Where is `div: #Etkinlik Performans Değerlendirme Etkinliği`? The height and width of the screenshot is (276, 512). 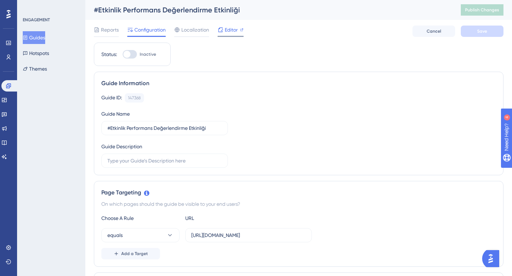
div: #Etkinlik Performans Değerlendirme Etkinliği is located at coordinates (268, 10).